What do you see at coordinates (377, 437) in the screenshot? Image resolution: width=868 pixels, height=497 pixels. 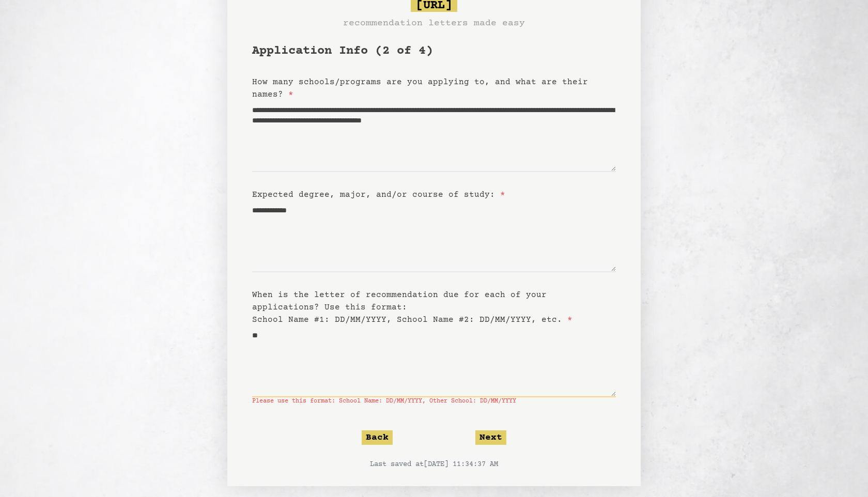 I see `button: Back` at bounding box center [377, 437].